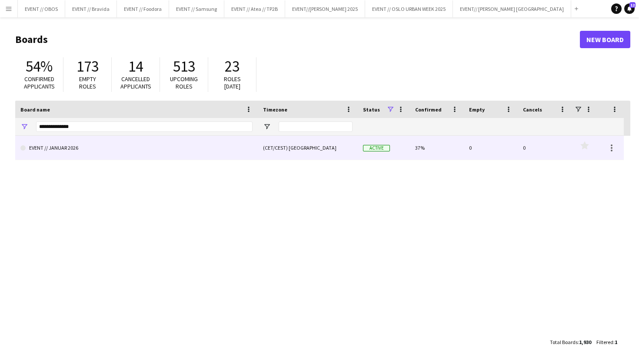  Describe the element at coordinates (184, 67) in the screenshot. I see `span: 513` at that location.